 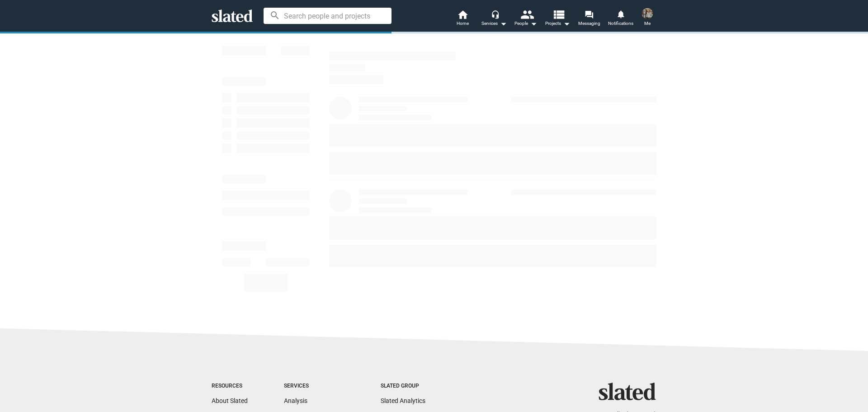 What do you see at coordinates (463, 23) in the screenshot?
I see `span: Home` at bounding box center [463, 23].